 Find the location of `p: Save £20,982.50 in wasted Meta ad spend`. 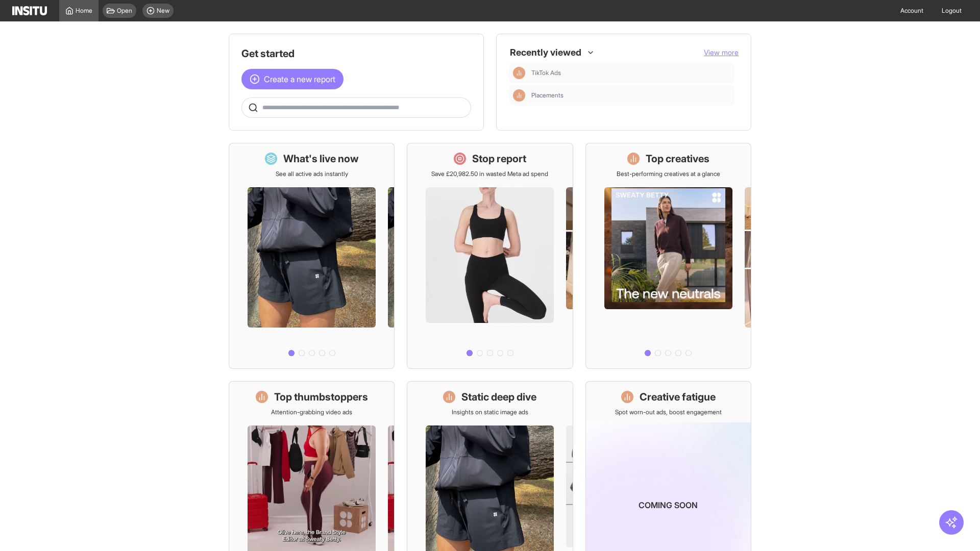

p: Save £20,982.50 in wasted Meta ad spend is located at coordinates (489, 174).